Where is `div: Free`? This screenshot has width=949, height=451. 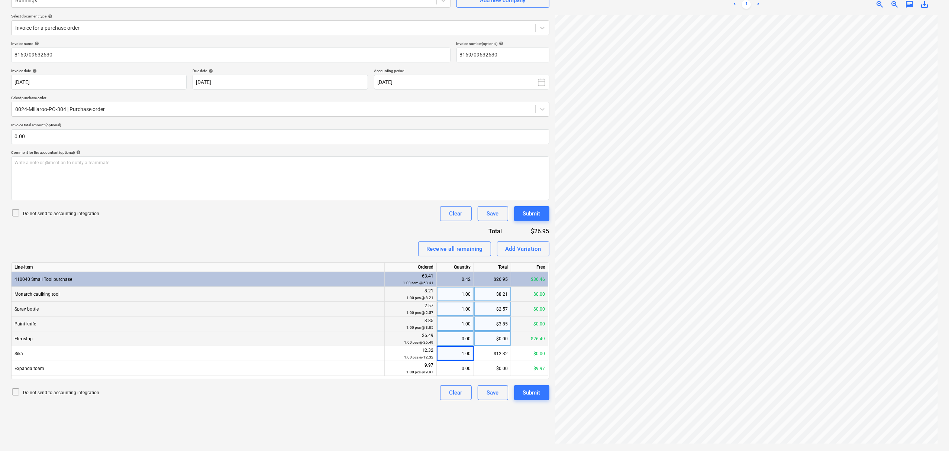
div: Free is located at coordinates (530, 267).